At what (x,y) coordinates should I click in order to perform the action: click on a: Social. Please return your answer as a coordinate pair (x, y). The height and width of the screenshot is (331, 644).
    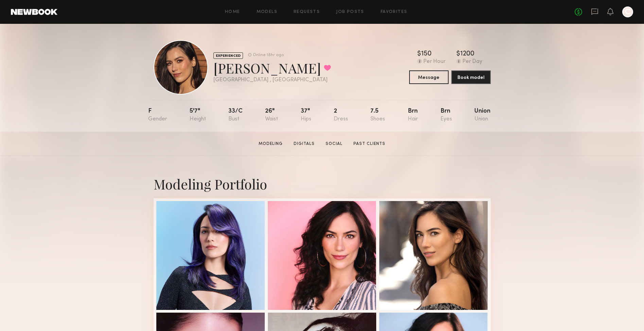
    Looking at the image, I should click on (334, 144).